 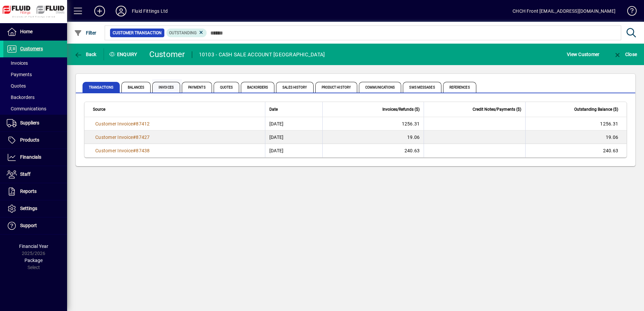 I want to click on span: 87427, so click(x=143, y=138).